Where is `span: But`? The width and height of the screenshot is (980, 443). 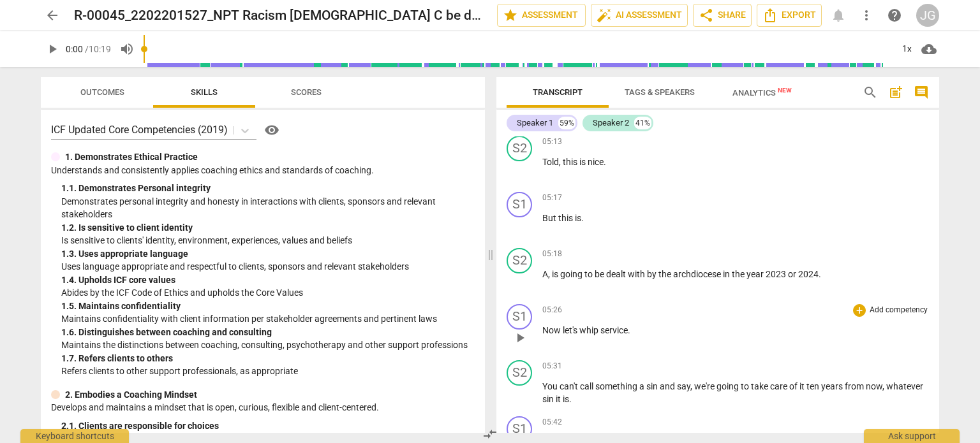 span: But is located at coordinates (550, 218).